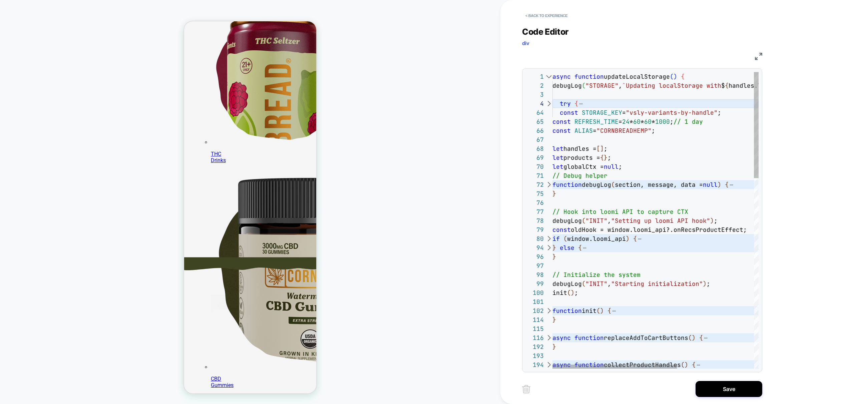 The image size is (854, 404). Describe the element at coordinates (535, 221) in the screenshot. I see `div: 78` at that location.